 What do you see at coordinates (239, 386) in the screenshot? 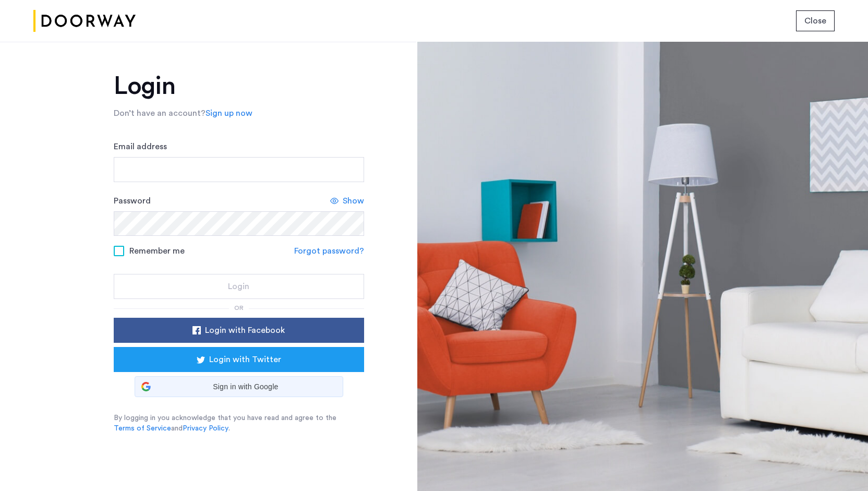
I see `div: Sign in with Google` at bounding box center [239, 386].